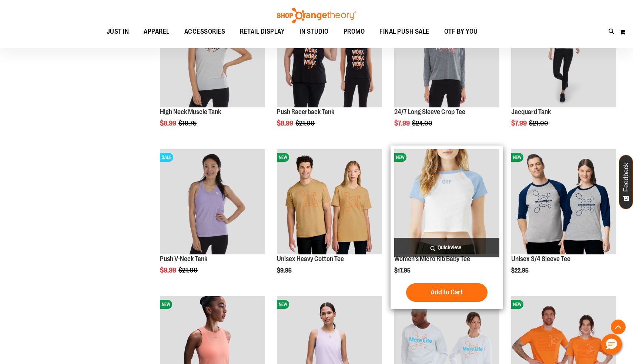 The width and height of the screenshot is (633, 364). I want to click on a: Women's Micro Rib Baby Tee, so click(432, 258).